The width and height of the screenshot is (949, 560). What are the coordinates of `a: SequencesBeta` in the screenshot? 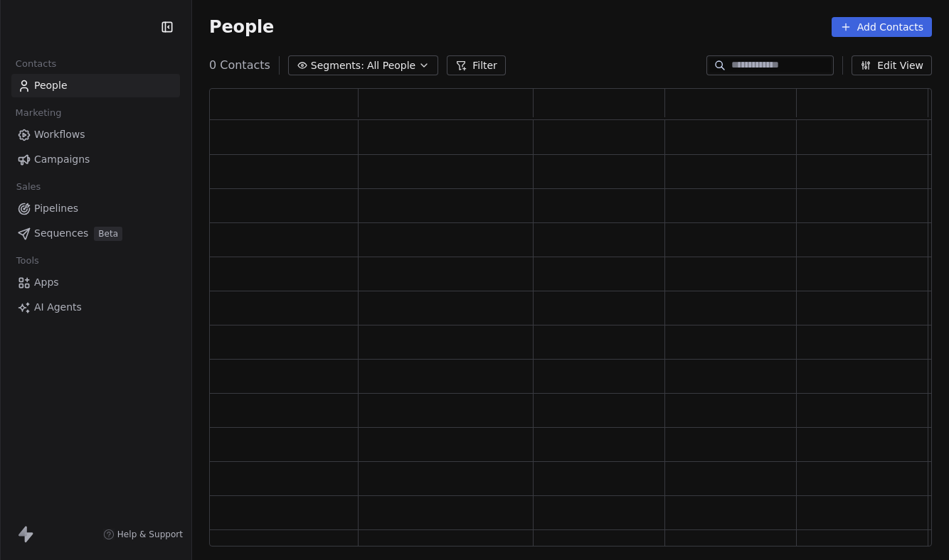 It's located at (95, 233).